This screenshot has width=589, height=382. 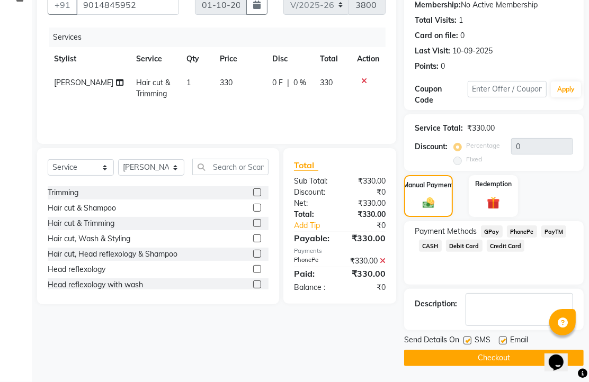 What do you see at coordinates (313, 203) in the screenshot?
I see `div: Net:` at bounding box center [313, 203].